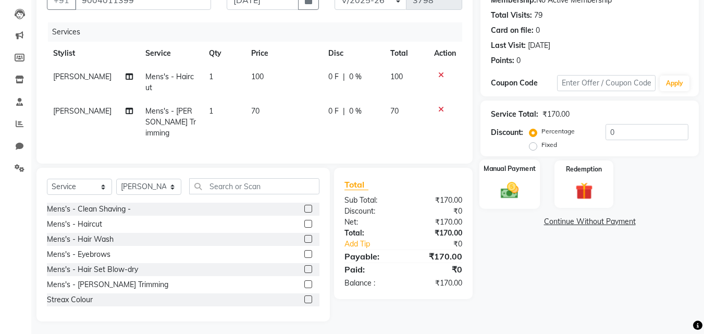  Describe the element at coordinates (370, 269) in the screenshot. I see `div: Paid:` at that location.